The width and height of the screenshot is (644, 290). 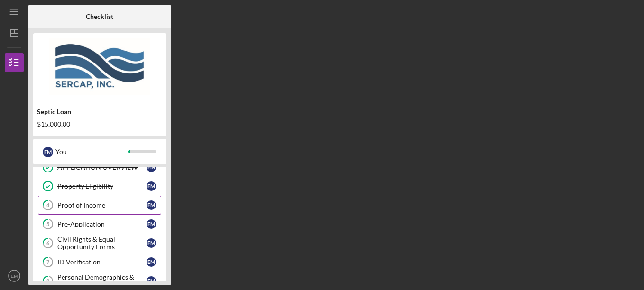 I want to click on a: 7ID VerificationEM, so click(x=100, y=262).